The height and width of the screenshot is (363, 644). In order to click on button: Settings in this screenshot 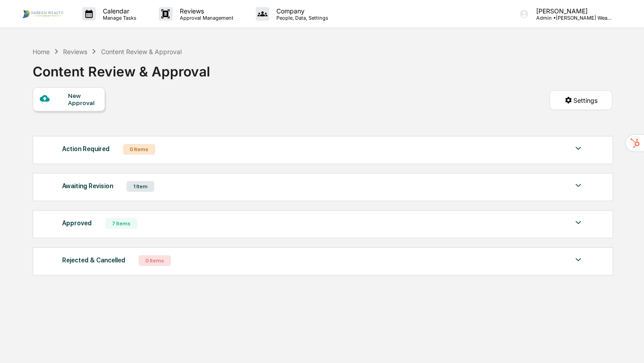, I will do `click(581, 100)`.